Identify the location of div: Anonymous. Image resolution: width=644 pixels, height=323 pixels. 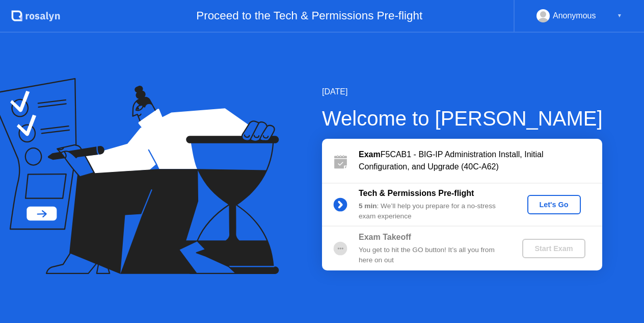
(574, 16).